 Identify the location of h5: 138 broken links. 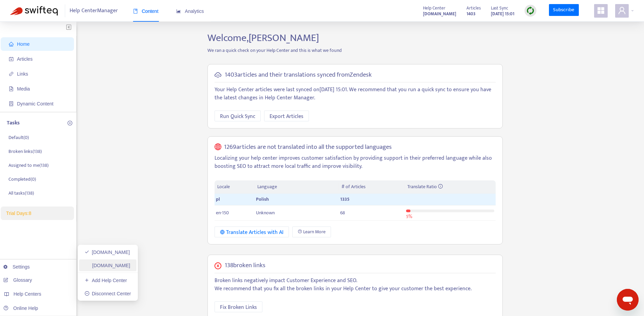
(245, 265).